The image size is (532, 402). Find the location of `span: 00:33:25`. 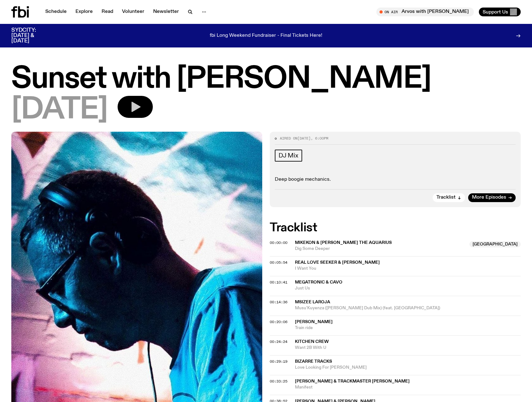

span: 00:33:25 is located at coordinates (278, 381).